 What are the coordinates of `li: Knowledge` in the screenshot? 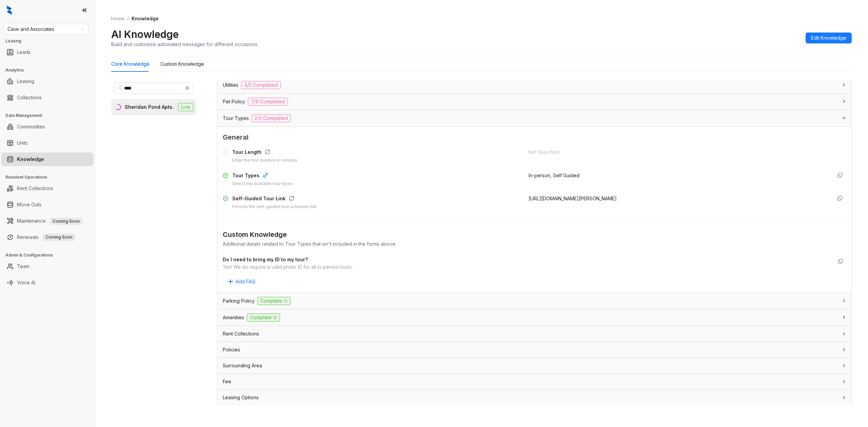 It's located at (47, 159).